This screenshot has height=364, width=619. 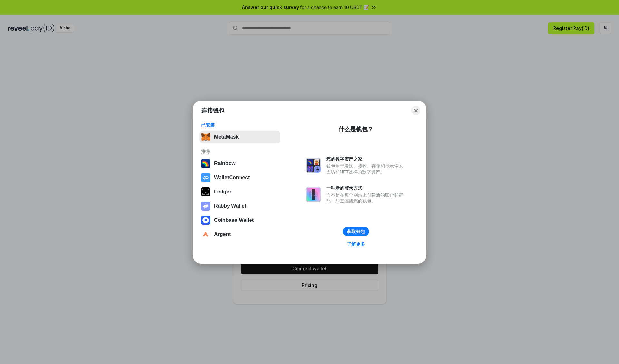 I want to click on button: Rabby Wallet, so click(x=240, y=206).